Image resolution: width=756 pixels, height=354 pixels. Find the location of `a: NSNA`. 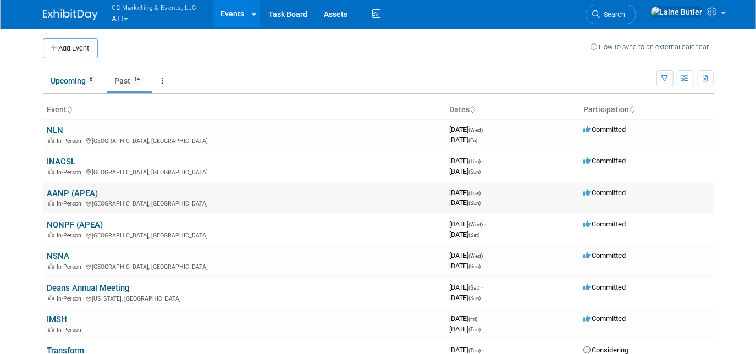

a: NSNA is located at coordinates (58, 256).